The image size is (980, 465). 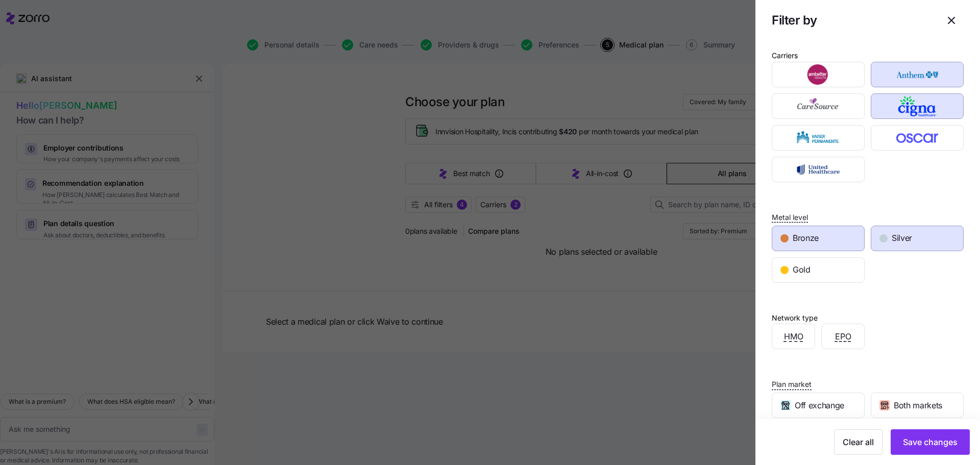 I want to click on span: Clear all, so click(x=858, y=442).